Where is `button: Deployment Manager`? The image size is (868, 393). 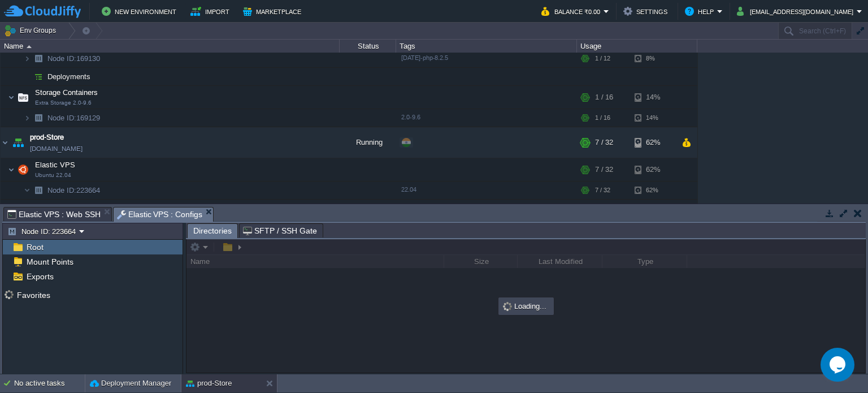
button: Deployment Manager is located at coordinates (131, 383).